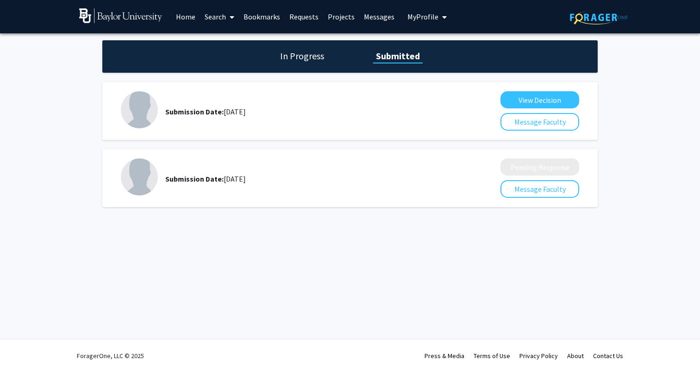 This screenshot has height=372, width=700. I want to click on span: My Profile, so click(423, 17).